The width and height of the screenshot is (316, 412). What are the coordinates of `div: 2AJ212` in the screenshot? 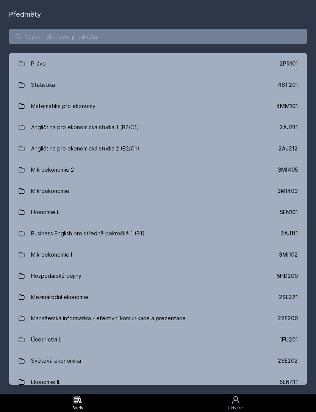 It's located at (288, 149).